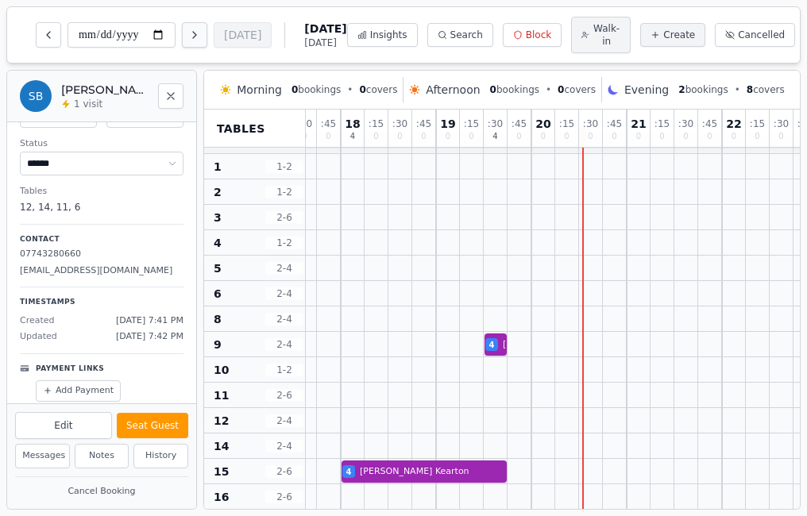 The image size is (807, 516). What do you see at coordinates (102, 191) in the screenshot?
I see `dt: Tables` at bounding box center [102, 191].